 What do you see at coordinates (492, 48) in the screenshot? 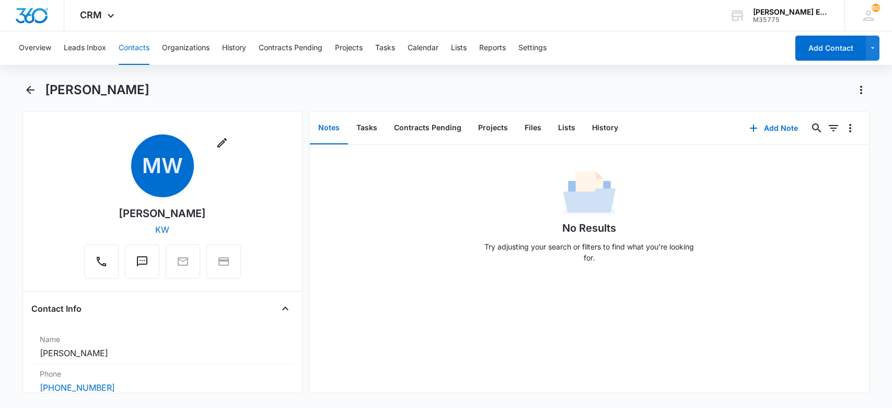
I see `button: Reports` at bounding box center [492, 48].